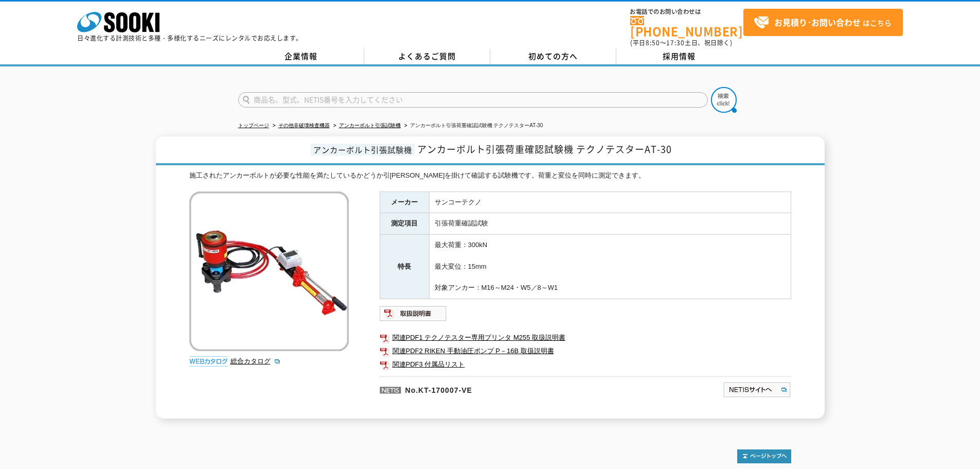 The width and height of the screenshot is (980, 469). I want to click on a: 関連PDF1 テクノテスター専用プリンタ M255 取扱説明書, so click(585, 338).